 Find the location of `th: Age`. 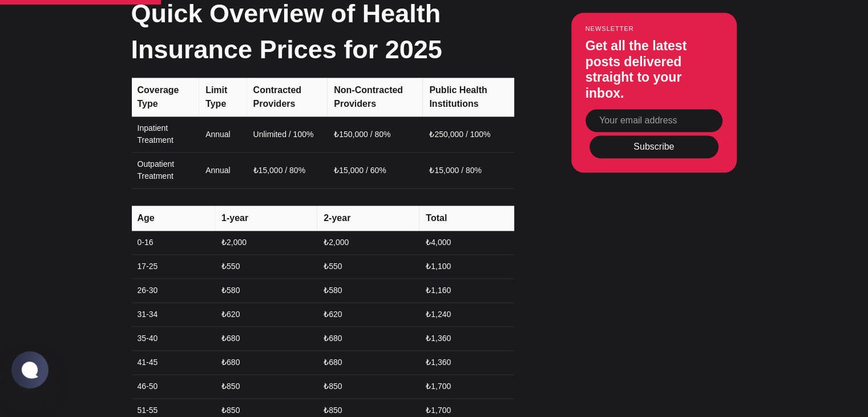

th: Age is located at coordinates (173, 218).